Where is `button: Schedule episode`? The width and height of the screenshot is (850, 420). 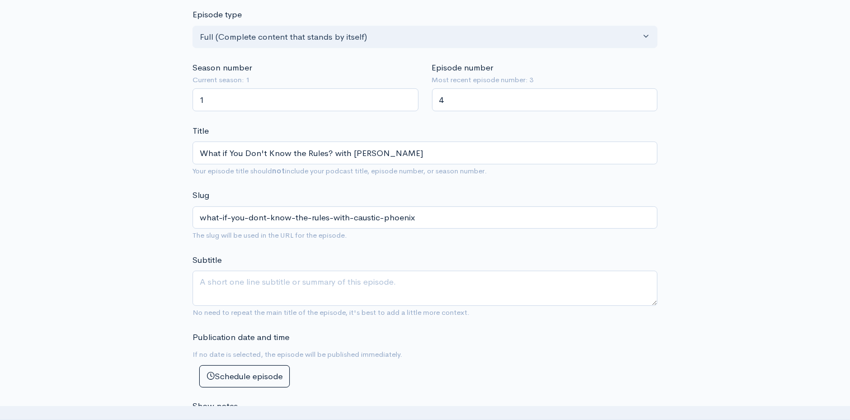
button: Schedule episode is located at coordinates (244, 376).